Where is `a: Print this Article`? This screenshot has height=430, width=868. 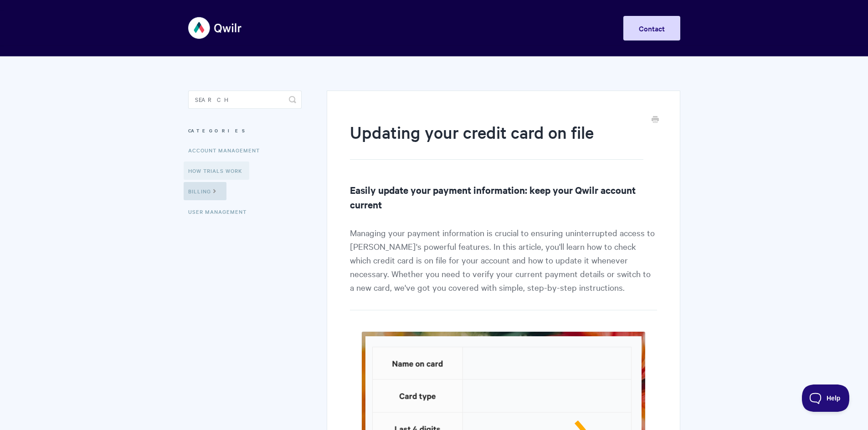
a: Print this Article is located at coordinates (655, 120).